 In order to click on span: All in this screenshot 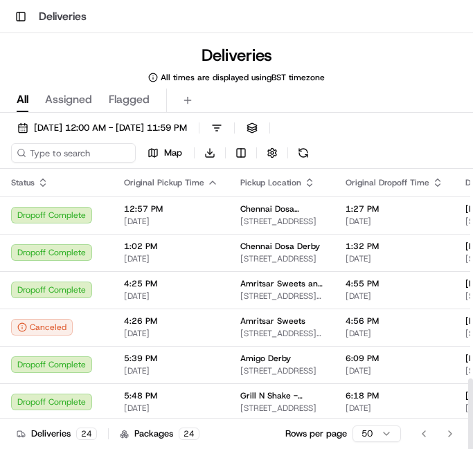, I will do `click(22, 100)`.